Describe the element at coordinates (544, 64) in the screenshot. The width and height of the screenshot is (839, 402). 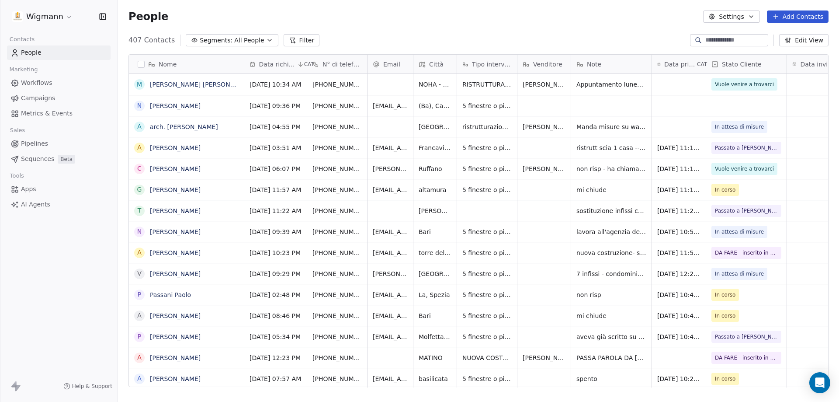
I see `div: Venditore` at that location.